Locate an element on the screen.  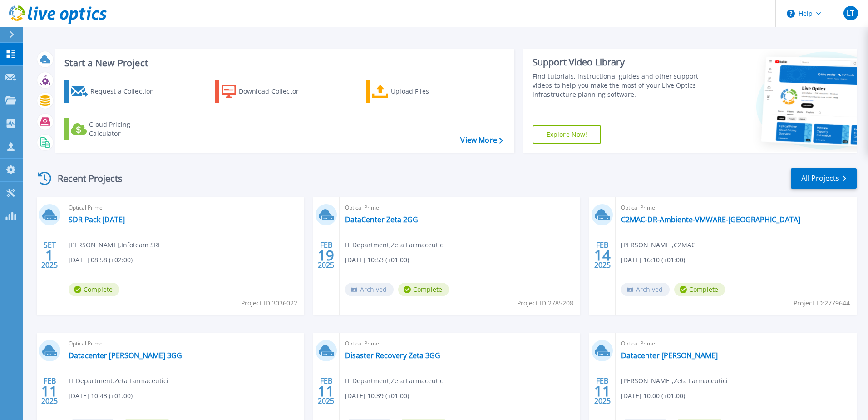
a: Explore Now! is located at coordinates (567, 134).